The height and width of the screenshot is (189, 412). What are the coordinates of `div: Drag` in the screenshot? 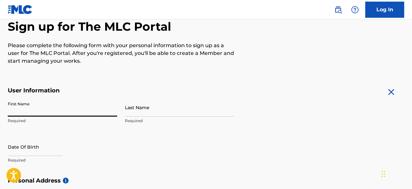 It's located at (383, 174).